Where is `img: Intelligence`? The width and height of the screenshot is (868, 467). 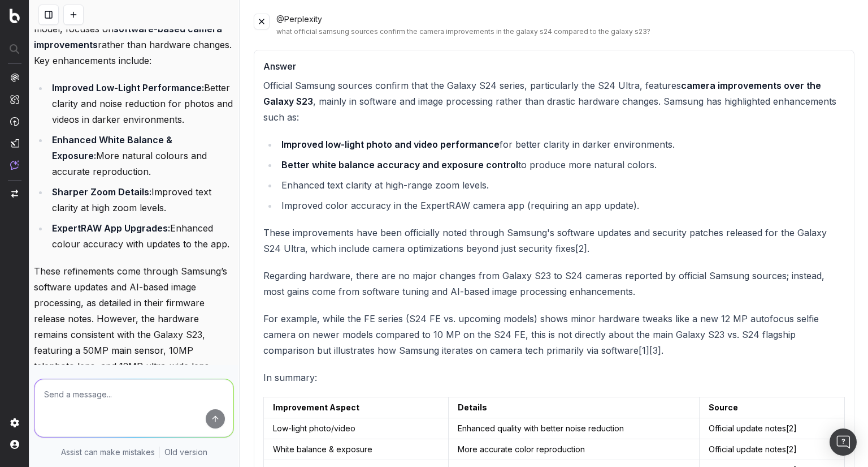 img: Intelligence is located at coordinates (15, 99).